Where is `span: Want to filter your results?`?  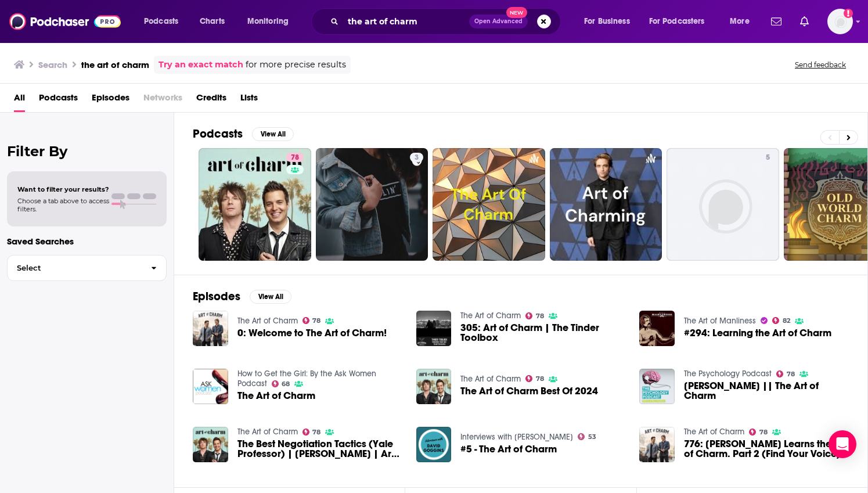 span: Want to filter your results? is located at coordinates (63, 189).